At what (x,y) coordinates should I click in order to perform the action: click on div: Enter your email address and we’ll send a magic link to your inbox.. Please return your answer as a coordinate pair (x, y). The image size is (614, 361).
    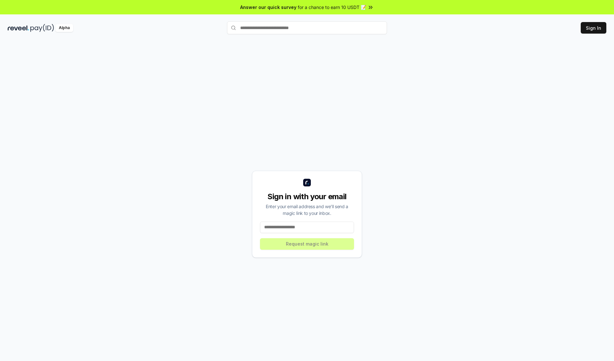
    Looking at the image, I should click on (307, 210).